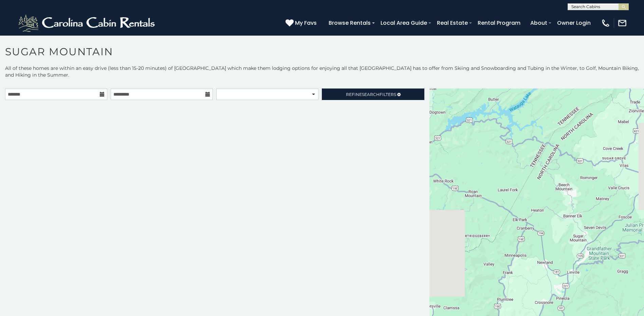  Describe the element at coordinates (403, 22) in the screenshot. I see `a: Local Area Guide` at that location.